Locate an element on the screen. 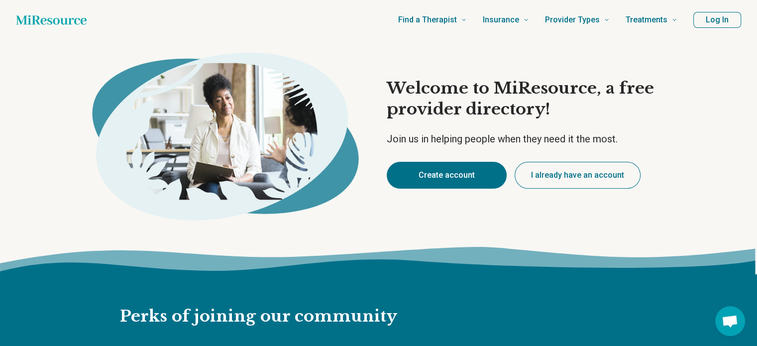  span: Provider Types is located at coordinates (572, 20).